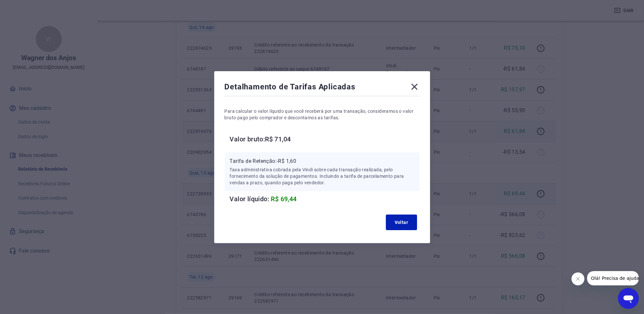 Image resolution: width=644 pixels, height=314 pixels. I want to click on span: Olá! Precisa de ajuda?, so click(29, 7).